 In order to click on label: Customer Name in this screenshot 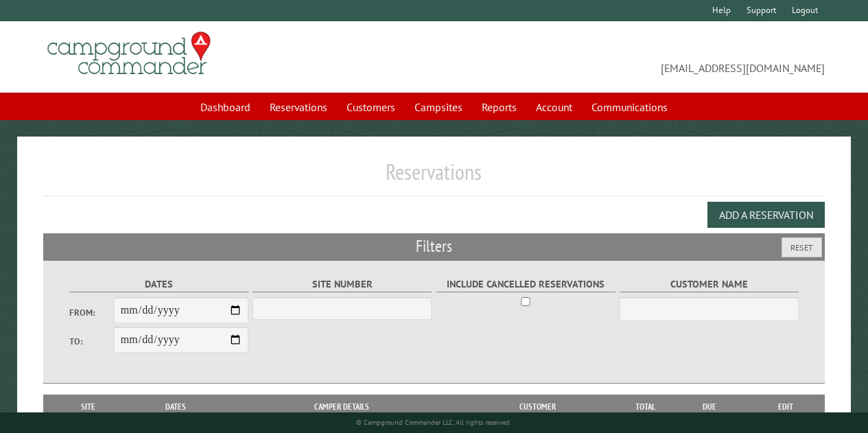, I will do `click(708, 284)`.